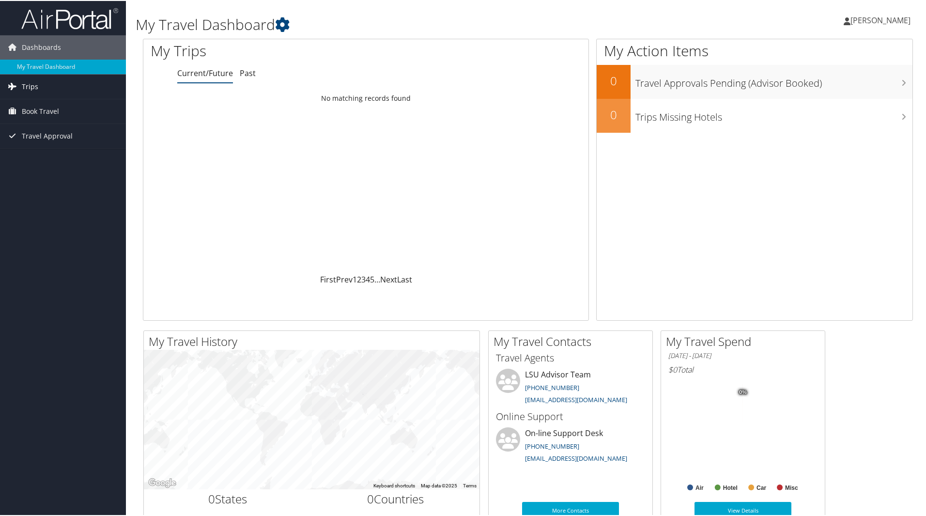 This screenshot has width=926, height=516. What do you see at coordinates (41, 47) in the screenshot?
I see `span: Dashboards` at bounding box center [41, 47].